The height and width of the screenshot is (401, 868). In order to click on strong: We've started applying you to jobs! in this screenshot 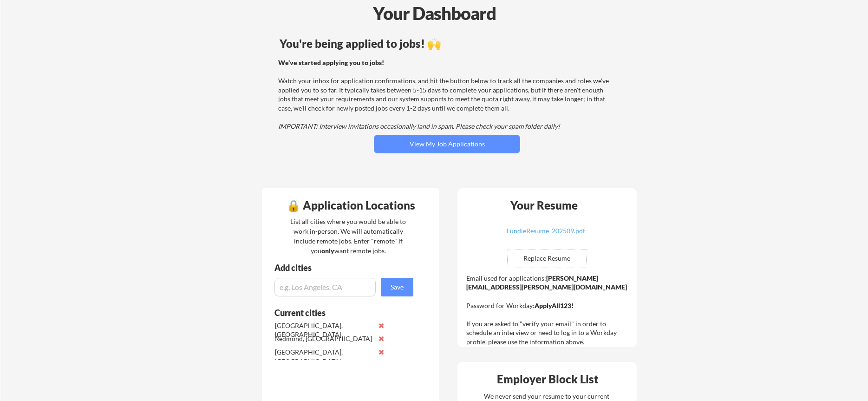, I will do `click(331, 63)`.